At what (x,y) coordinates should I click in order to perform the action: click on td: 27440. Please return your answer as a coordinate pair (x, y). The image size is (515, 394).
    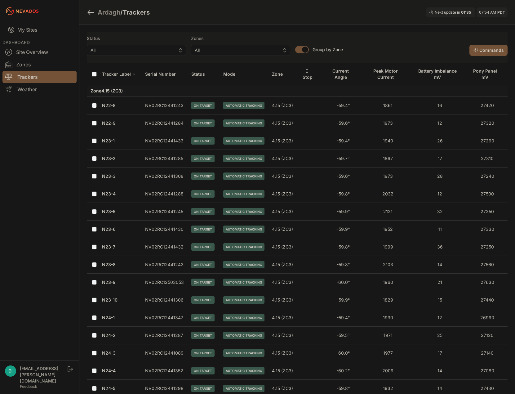
    Looking at the image, I should click on (487, 300).